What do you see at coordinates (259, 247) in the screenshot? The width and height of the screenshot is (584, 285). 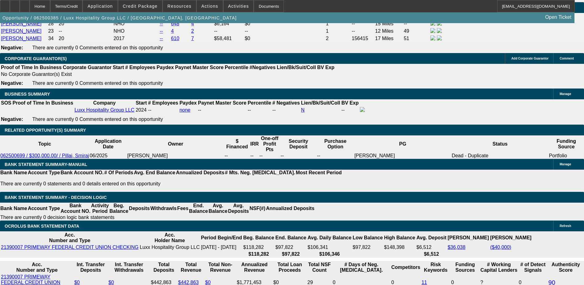 I see `td: $118,282` at bounding box center [259, 247].